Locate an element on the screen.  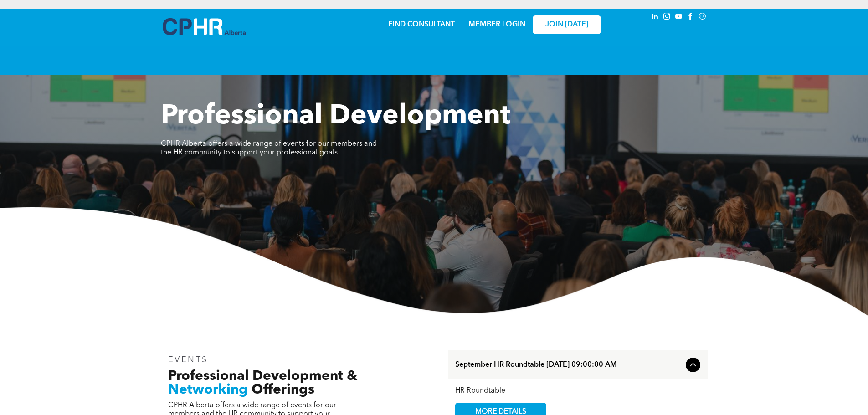
span: CPHR Alberta offers a wide range of events for our members and the HR community to support your p... is located at coordinates (269, 148).